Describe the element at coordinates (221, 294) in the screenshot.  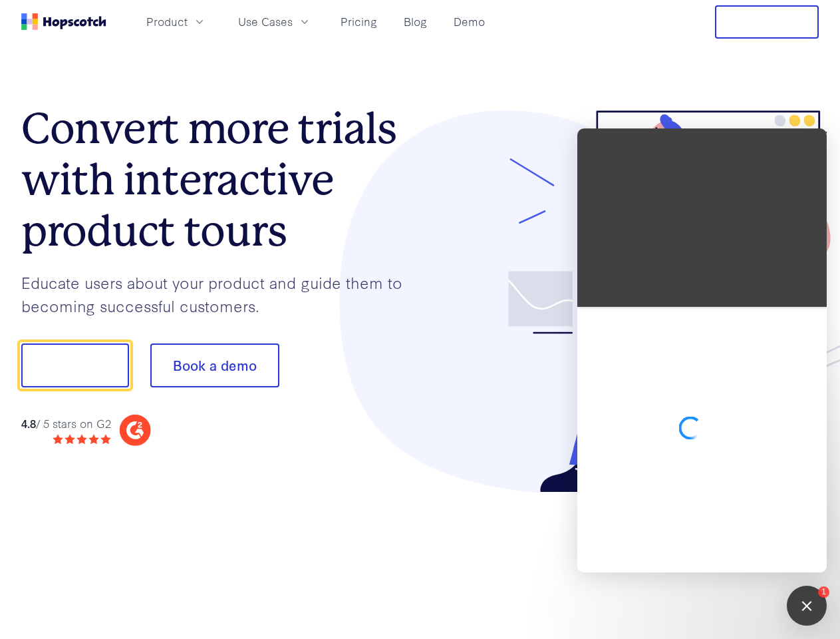
I see `p: Educate users about your product and guide them to becoming successful customers.` at that location.